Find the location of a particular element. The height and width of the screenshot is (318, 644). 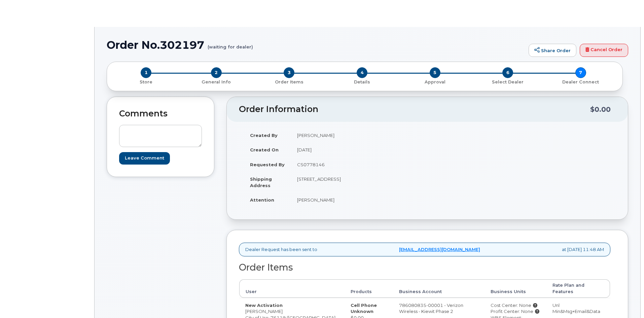

h1: Order No.302197 is located at coordinates (316, 45).